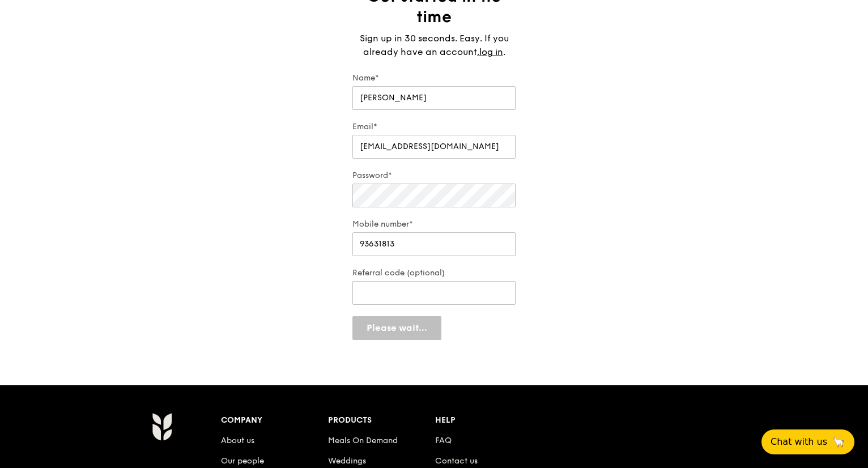 The width and height of the screenshot is (868, 468). Describe the element at coordinates (238, 440) in the screenshot. I see `a: About us` at that location.